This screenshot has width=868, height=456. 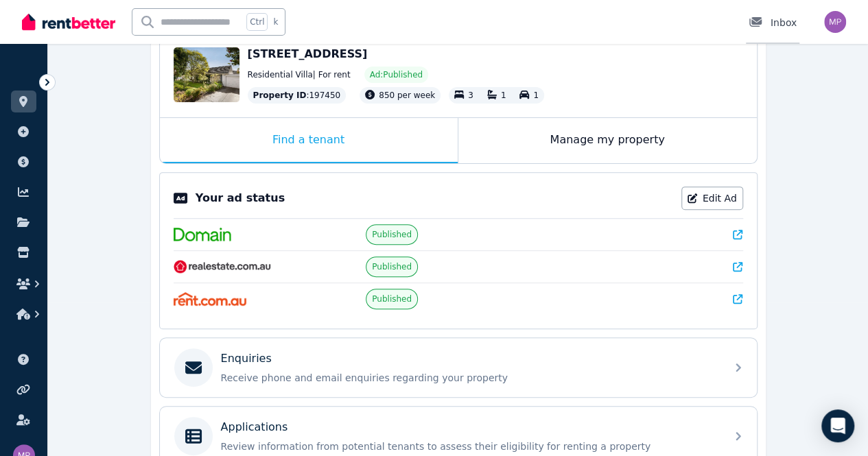 What do you see at coordinates (246, 358) in the screenshot?
I see `p: Enquiries` at bounding box center [246, 358].